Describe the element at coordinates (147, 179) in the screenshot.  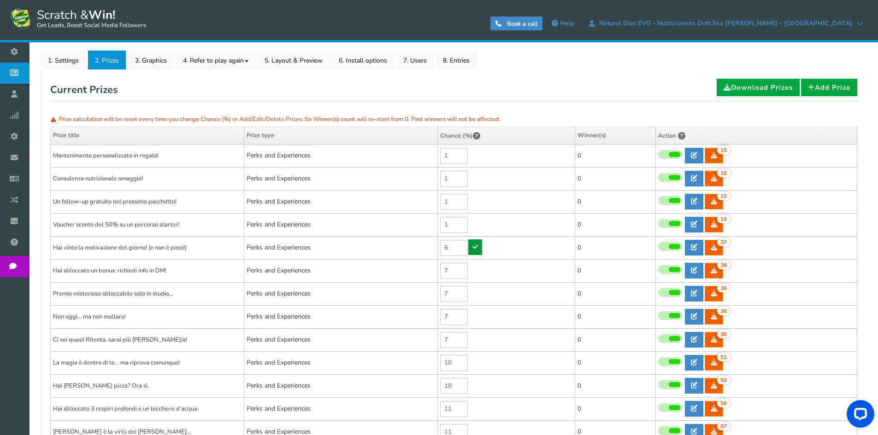
I see `td: Consulenza nutrizionale omaggio!` at that location.